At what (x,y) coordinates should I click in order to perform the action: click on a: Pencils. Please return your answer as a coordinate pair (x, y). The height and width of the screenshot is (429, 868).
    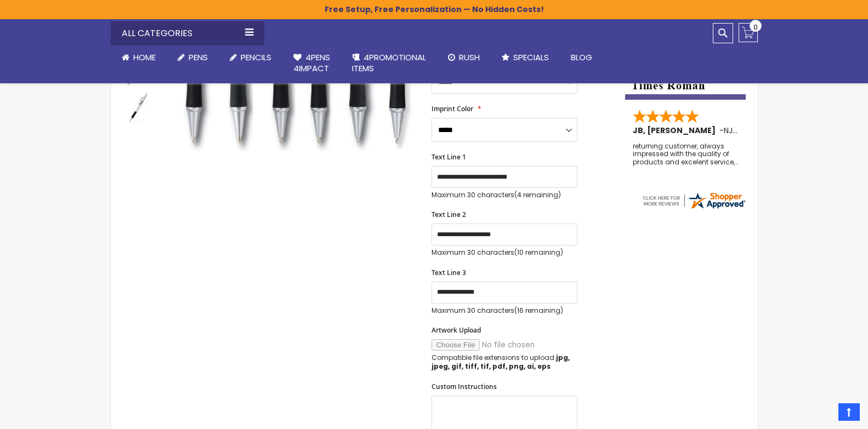
    Looking at the image, I should click on (251, 58).